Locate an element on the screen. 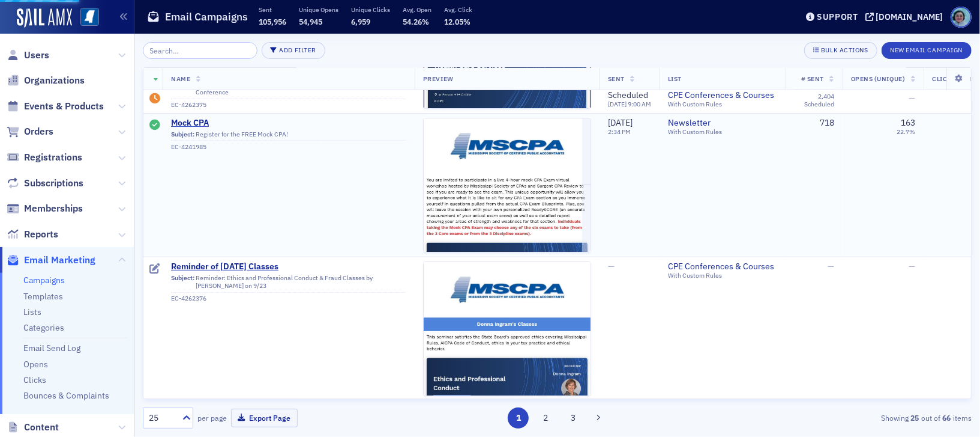 This screenshot has height=437, width=980. span: 9:00 AM is located at coordinates (639, 105).